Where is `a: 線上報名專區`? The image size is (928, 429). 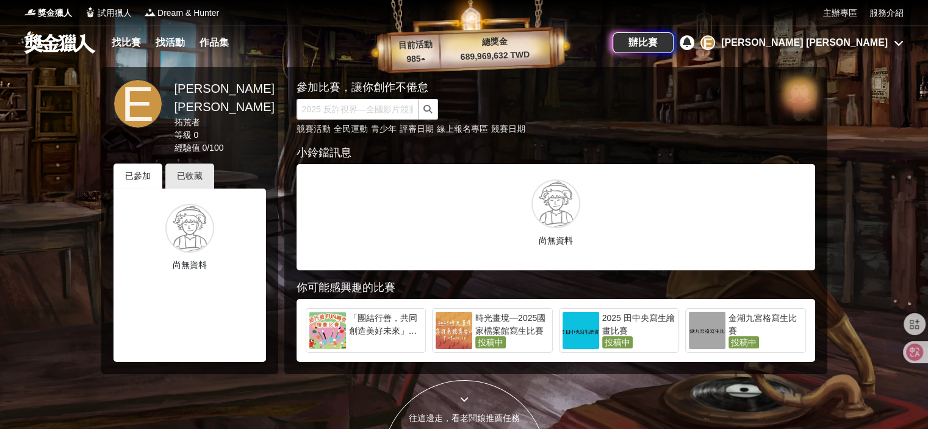
a: 線上報名專區 is located at coordinates (462, 129).